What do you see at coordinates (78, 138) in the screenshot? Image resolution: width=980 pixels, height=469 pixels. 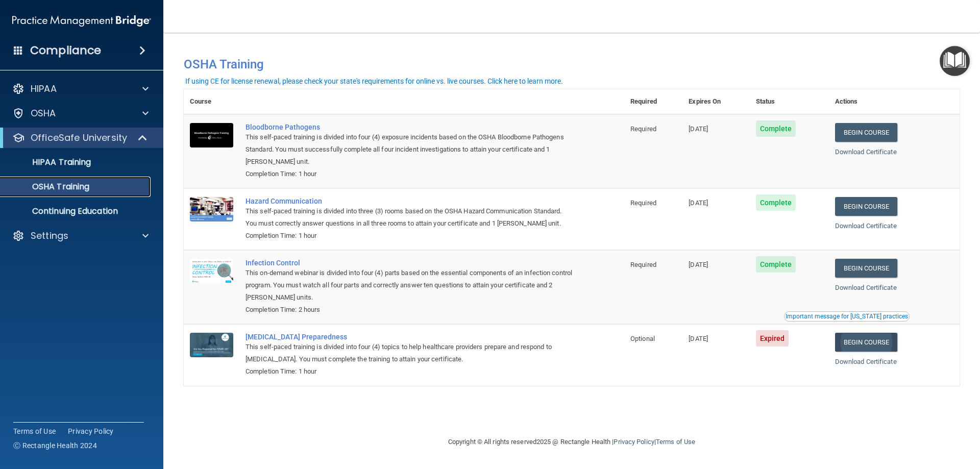 I see `p: OfficeSafe University` at bounding box center [78, 138].